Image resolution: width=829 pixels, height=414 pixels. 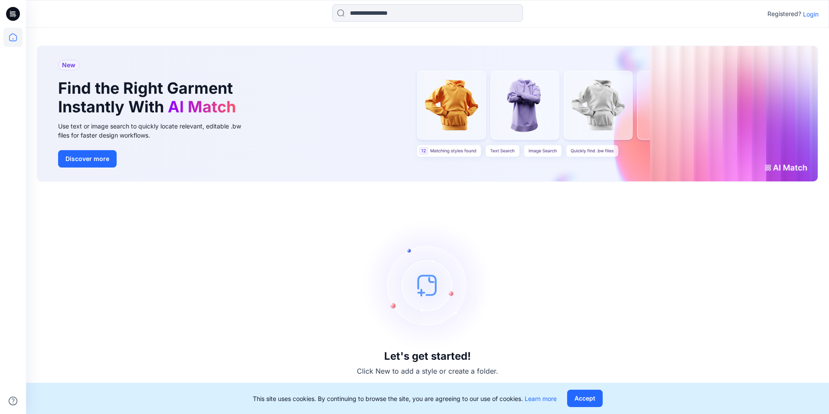 What do you see at coordinates (404, 398) in the screenshot?
I see `p: This site uses cookies. By continuing to browse the site, you are agreeing to our use of cookies.` at bounding box center [404, 398].